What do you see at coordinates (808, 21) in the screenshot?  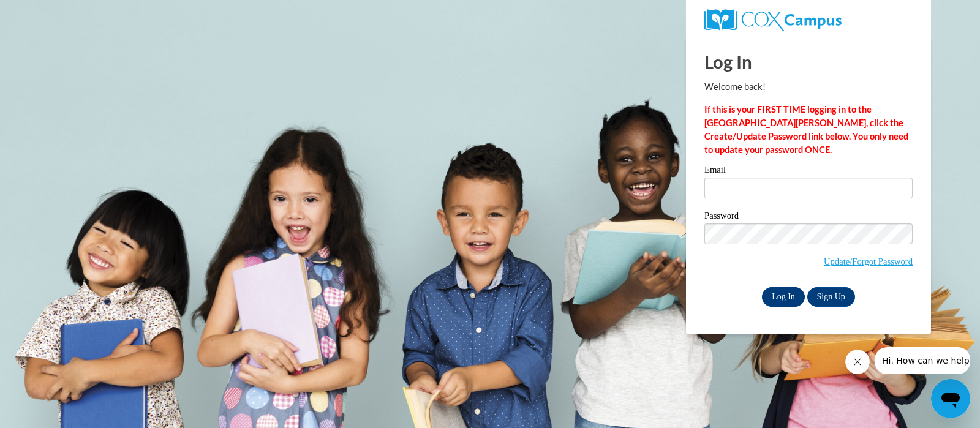 I see `a: COX Campus` at bounding box center [808, 21].